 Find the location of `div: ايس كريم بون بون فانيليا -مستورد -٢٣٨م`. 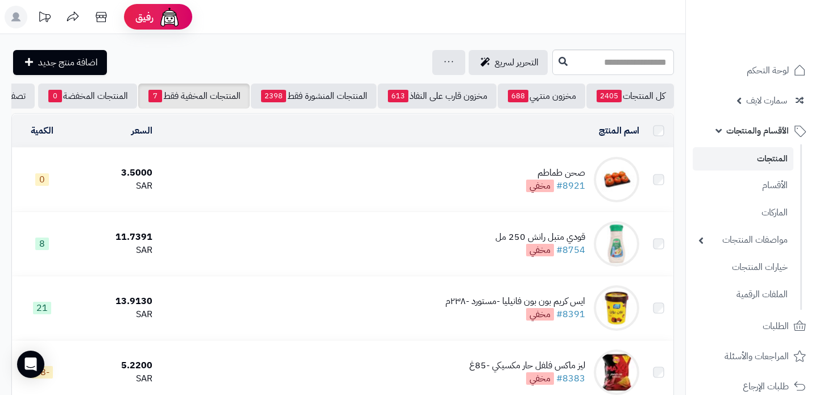

div: ايس كريم بون بون فانيليا -مستورد -٢٣٨م is located at coordinates (516, 302).